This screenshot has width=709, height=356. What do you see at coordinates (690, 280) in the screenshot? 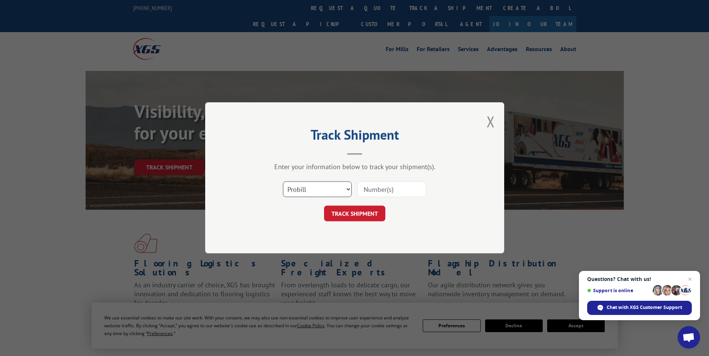
I see `span: Close chat` at bounding box center [690, 280].